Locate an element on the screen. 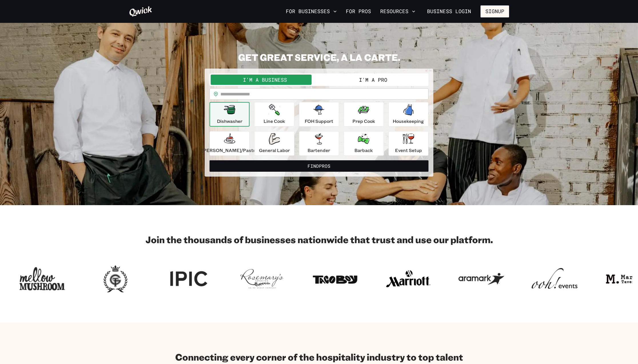 Image resolution: width=638 pixels, height=364 pixels. img: Logo for Taco Boy is located at coordinates (335, 279).